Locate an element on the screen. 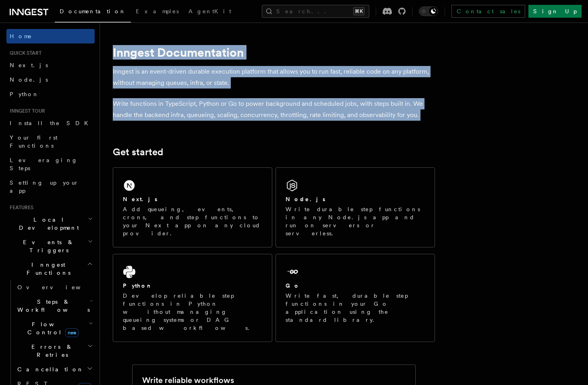 Image resolution: width=588 pixels, height=385 pixels. span: Flow Control is located at coordinates (51, 328).